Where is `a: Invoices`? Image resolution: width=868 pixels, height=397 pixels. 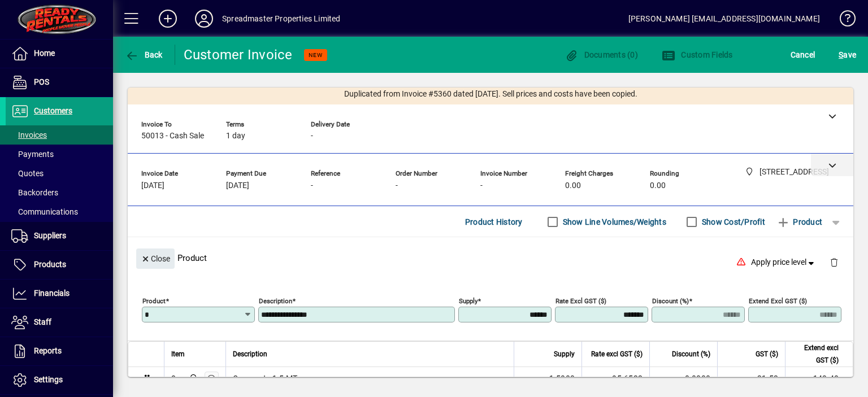 a: Invoices is located at coordinates (59, 135).